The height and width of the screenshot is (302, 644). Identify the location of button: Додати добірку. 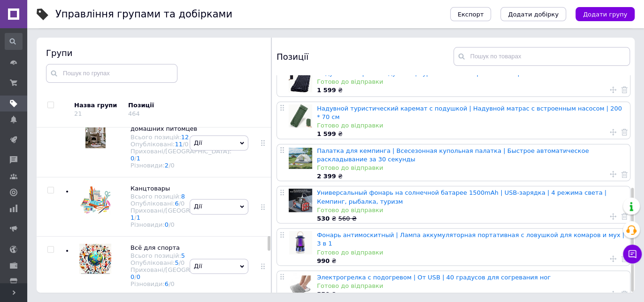
(533, 14).